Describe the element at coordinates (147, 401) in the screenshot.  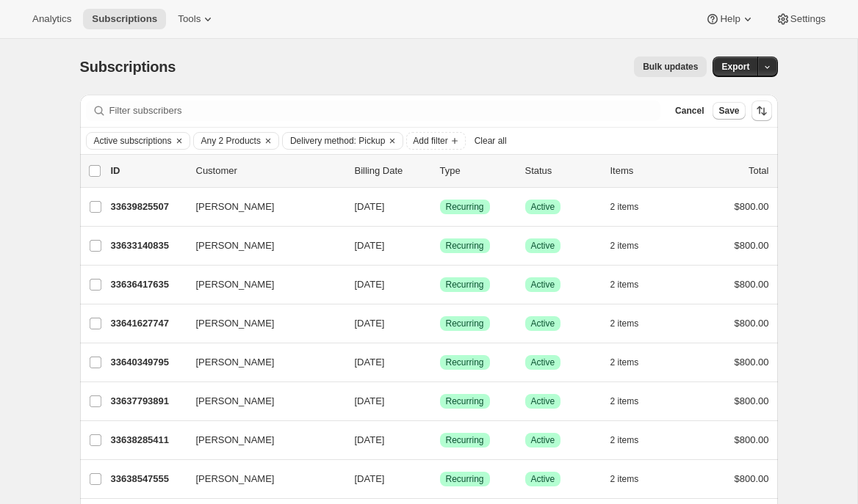
I see `p: 33637793891` at that location.